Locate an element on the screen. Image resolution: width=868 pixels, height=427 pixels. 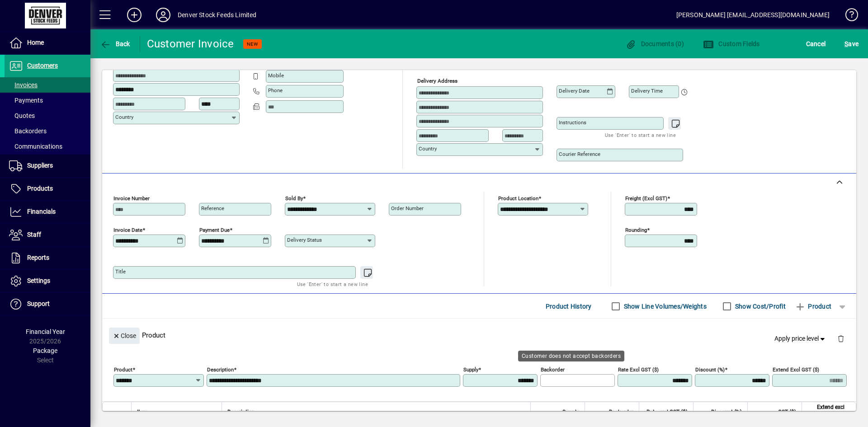
button: Save is located at coordinates (851, 44).